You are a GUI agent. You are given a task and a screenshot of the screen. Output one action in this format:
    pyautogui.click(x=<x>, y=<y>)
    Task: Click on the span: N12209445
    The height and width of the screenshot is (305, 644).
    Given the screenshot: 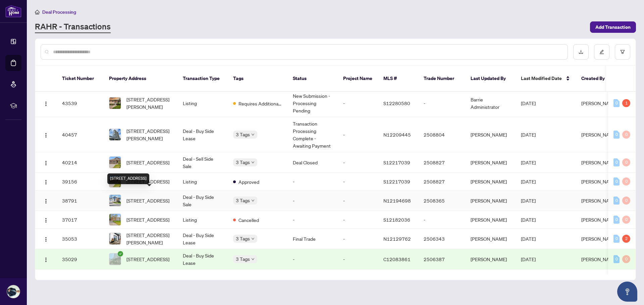 What is the action you would take?
    pyautogui.click(x=397, y=134)
    